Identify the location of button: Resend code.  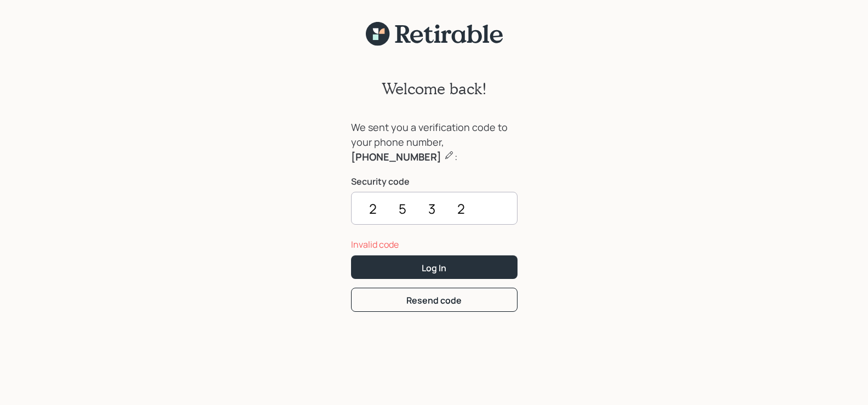
(434, 299).